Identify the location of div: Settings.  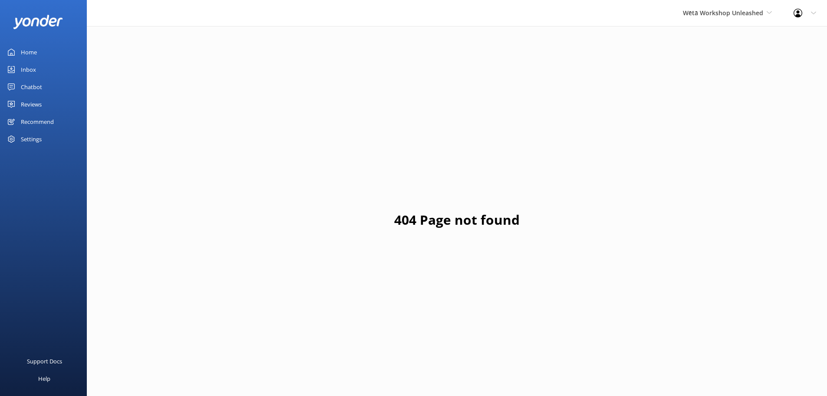
(31, 139).